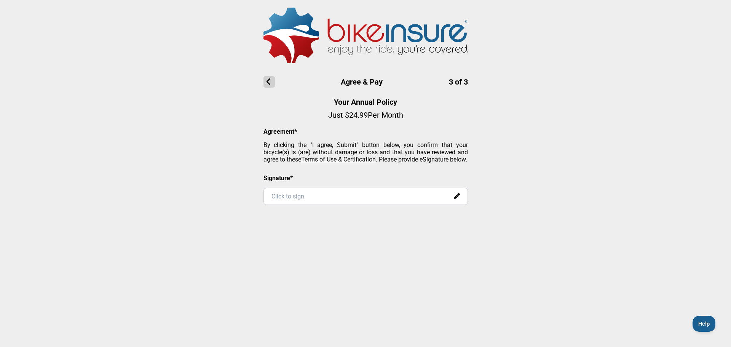  Describe the element at coordinates (365, 196) in the screenshot. I see `div: Click to sign` at that location.